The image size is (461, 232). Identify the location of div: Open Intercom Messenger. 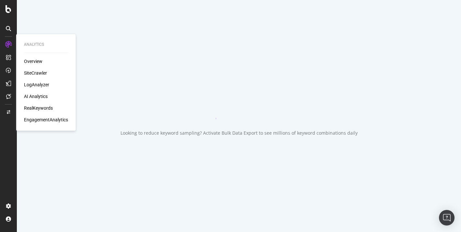
(447, 217).